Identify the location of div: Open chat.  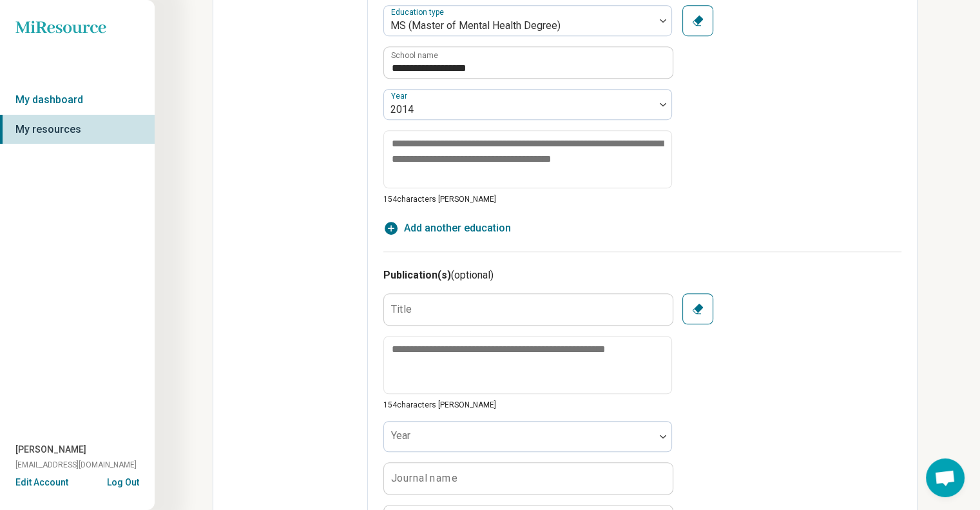
(945, 477).